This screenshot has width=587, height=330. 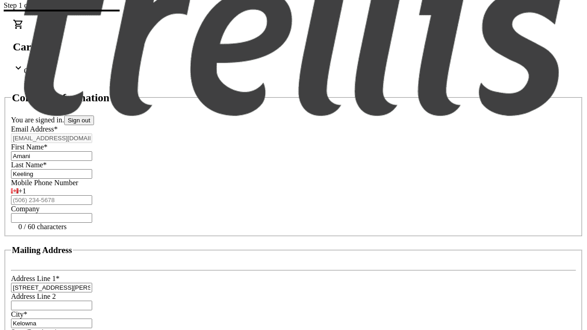 I want to click on tr-character-limit: 0 / 60 characters, so click(x=42, y=227).